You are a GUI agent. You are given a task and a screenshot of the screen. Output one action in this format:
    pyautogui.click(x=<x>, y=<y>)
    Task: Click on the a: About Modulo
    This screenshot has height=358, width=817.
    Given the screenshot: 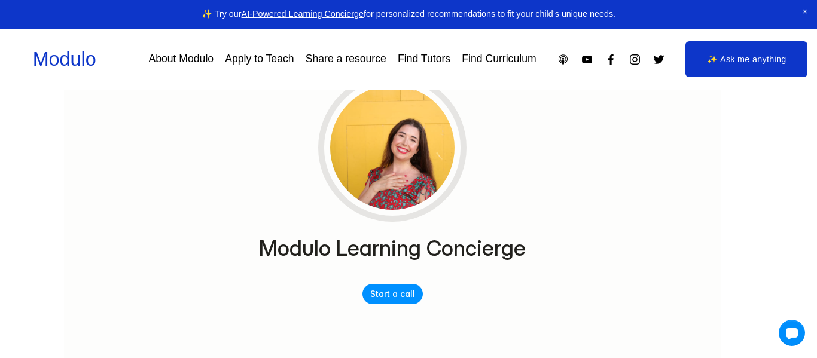 What is the action you would take?
    pyautogui.click(x=181, y=59)
    